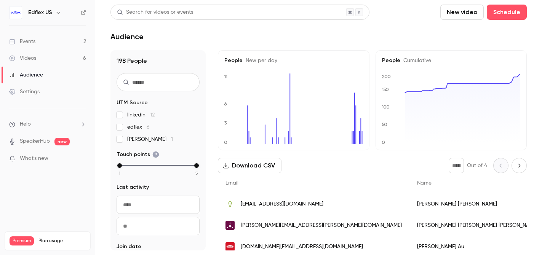 The image size is (542, 255). What do you see at coordinates (226, 123) in the screenshot?
I see `text: 3` at bounding box center [226, 123].